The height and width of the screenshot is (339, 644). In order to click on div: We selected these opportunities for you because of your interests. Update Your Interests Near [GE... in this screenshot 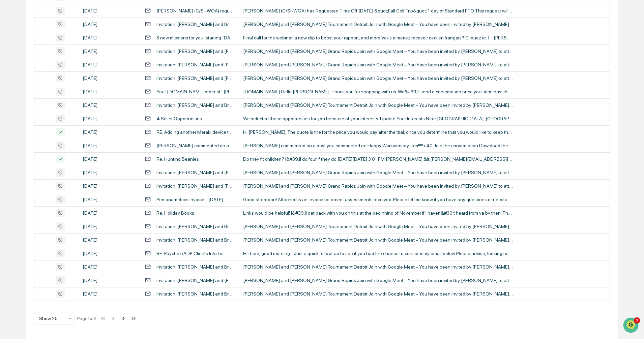, I will do `click(377, 119)`.